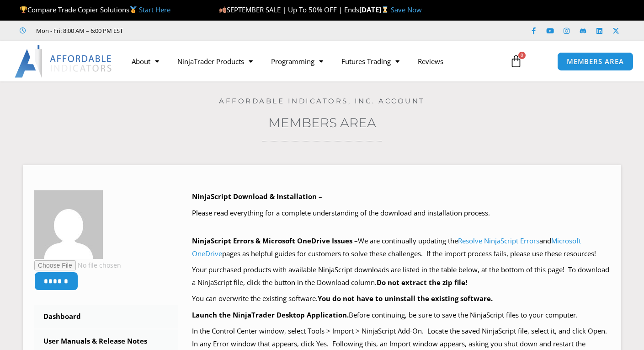 The width and height of the screenshot is (644, 350). I want to click on span: MEMBERS AREA, so click(595, 61).